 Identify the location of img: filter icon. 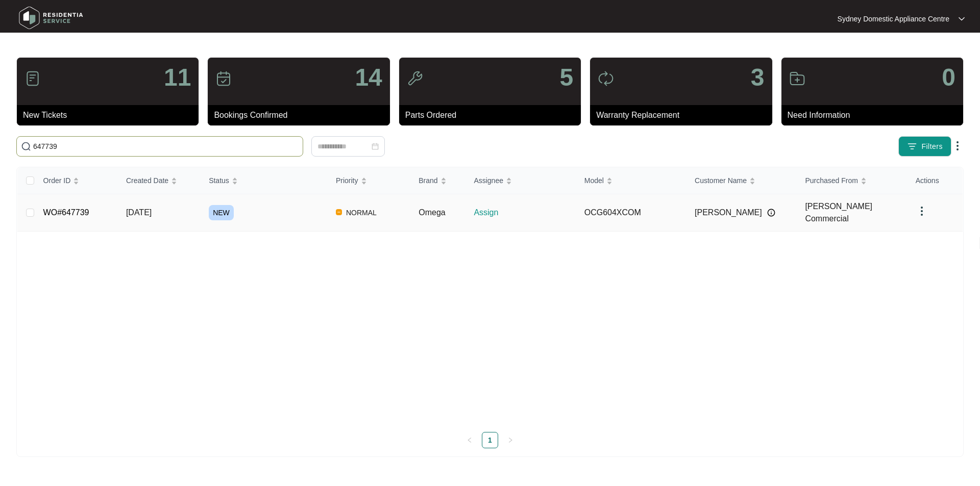
(912, 147).